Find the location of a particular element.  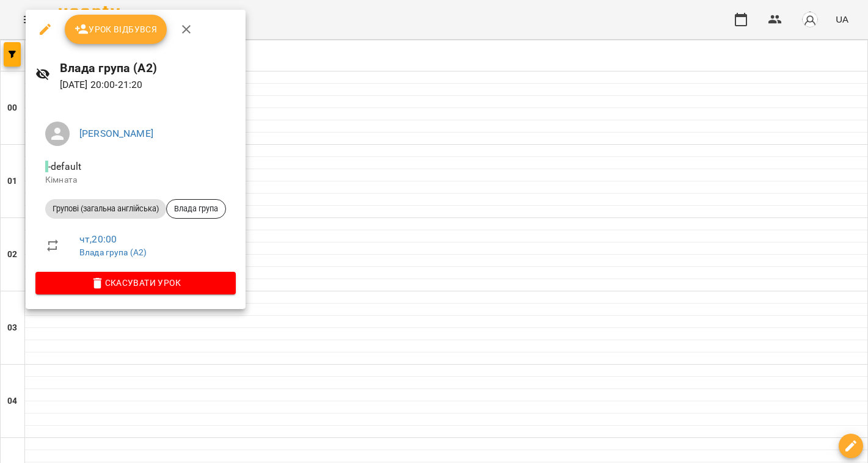

button: Урок відбувся is located at coordinates (116, 29).